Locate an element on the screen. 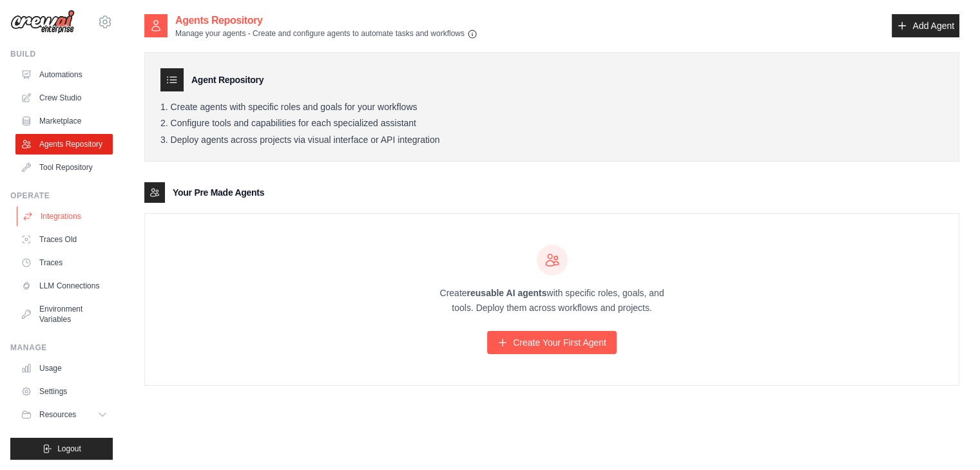  a: Settings is located at coordinates (64, 391).